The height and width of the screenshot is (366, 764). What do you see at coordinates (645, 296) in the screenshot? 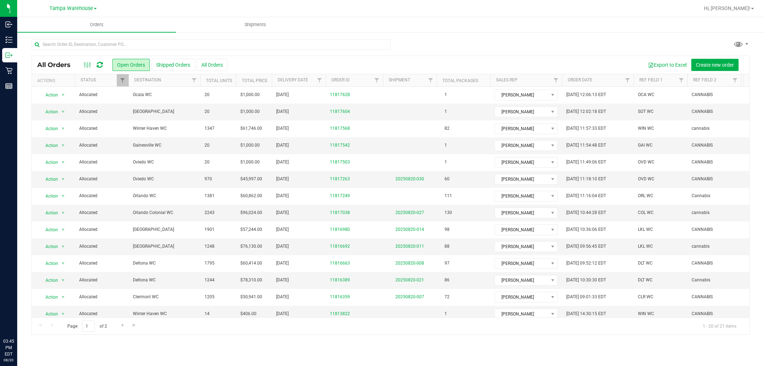
I see `span: CLR WC` at bounding box center [645, 296].